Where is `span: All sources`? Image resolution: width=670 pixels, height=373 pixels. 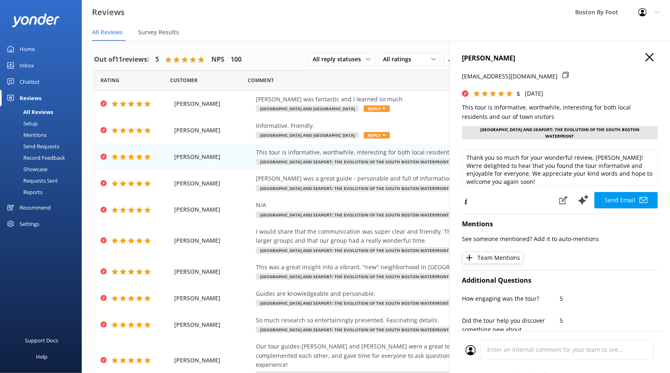 span: All sources is located at coordinates (466, 59).